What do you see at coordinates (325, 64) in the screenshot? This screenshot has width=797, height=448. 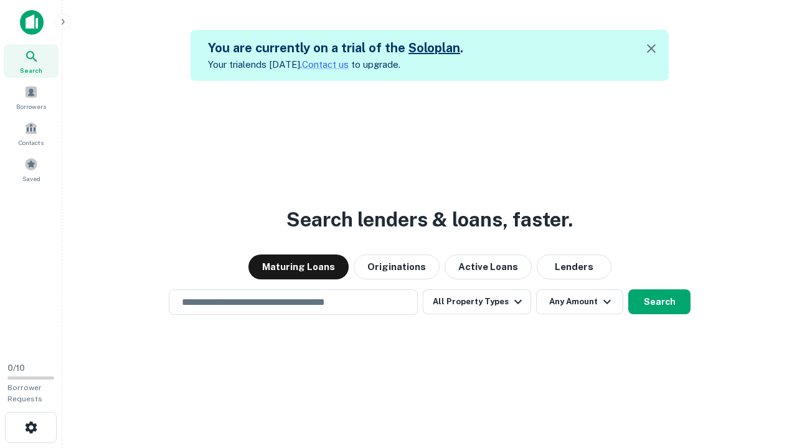 I see `a: Contact us` at bounding box center [325, 64].